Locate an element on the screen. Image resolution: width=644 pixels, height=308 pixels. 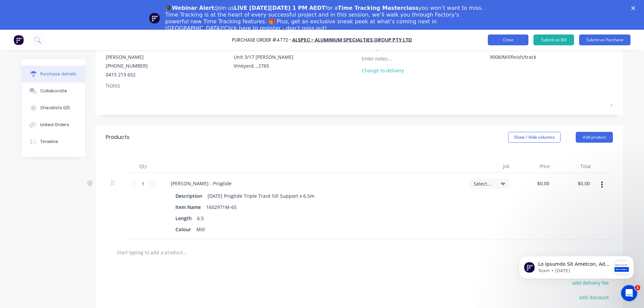
button: Add product is located at coordinates (594, 137).